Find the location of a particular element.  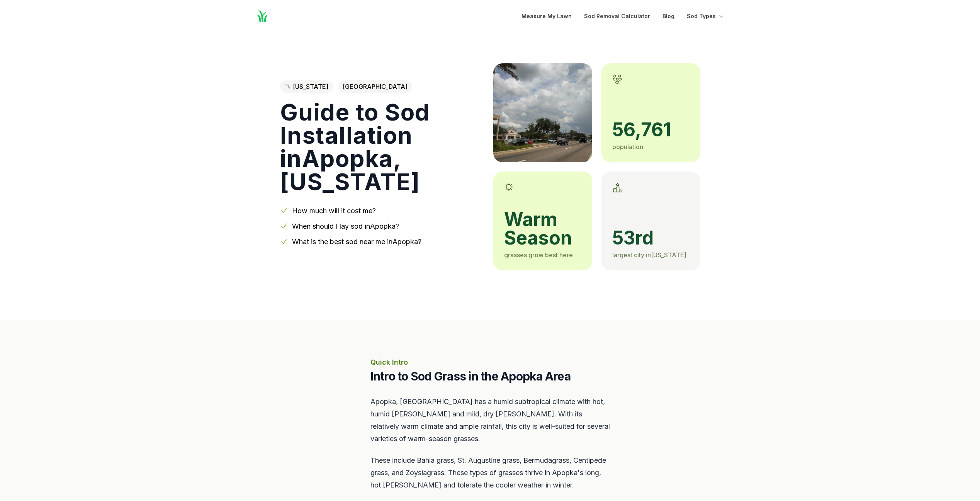

span: grasses grow best here is located at coordinates (539, 255).